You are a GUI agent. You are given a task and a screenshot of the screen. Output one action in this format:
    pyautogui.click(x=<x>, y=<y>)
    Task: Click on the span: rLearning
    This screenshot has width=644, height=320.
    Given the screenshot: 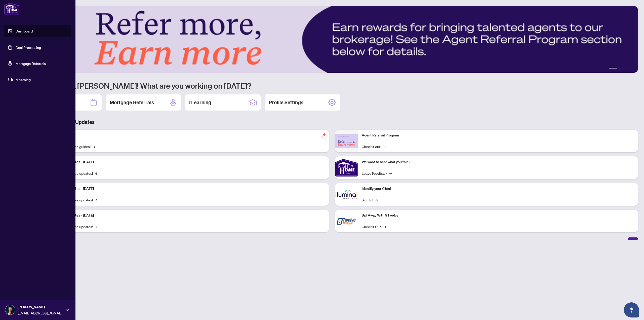 What is the action you would take?
    pyautogui.click(x=42, y=79)
    